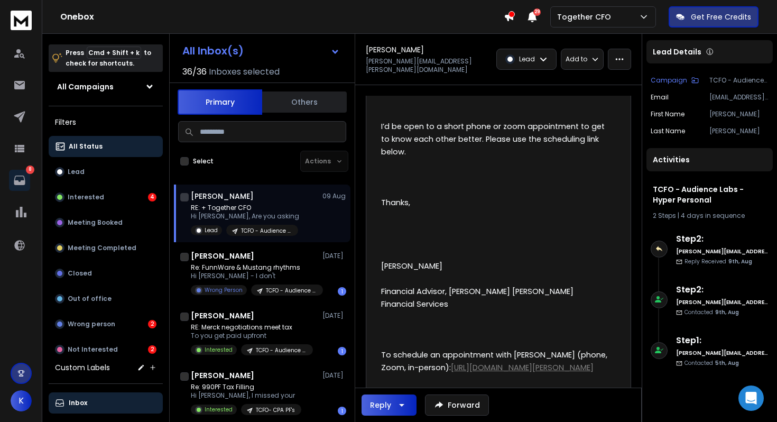  What do you see at coordinates (106, 172) in the screenshot?
I see `button: Lead` at bounding box center [106, 172].